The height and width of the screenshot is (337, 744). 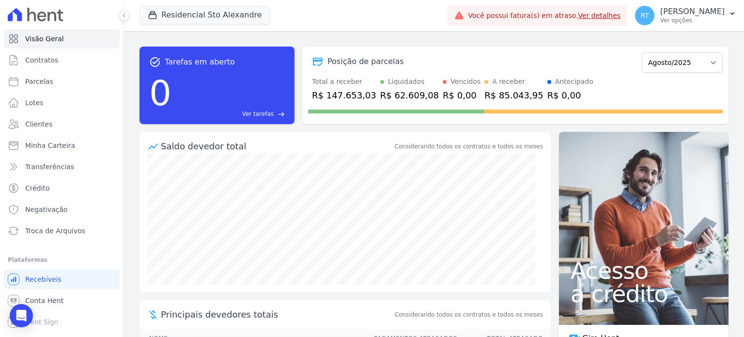 What do you see at coordinates (344, 95) in the screenshot?
I see `div: R$ 147.653,03` at bounding box center [344, 95].